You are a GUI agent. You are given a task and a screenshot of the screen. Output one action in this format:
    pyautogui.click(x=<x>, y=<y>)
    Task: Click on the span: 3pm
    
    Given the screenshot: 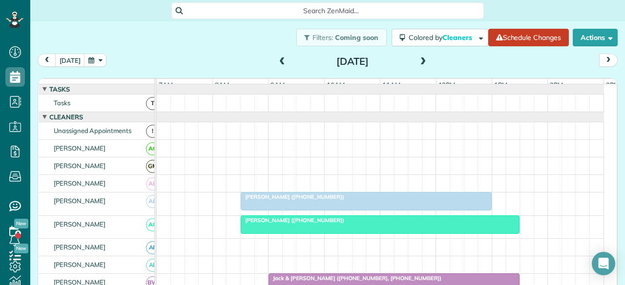 What is the action you would take?
    pyautogui.click(x=612, y=85)
    